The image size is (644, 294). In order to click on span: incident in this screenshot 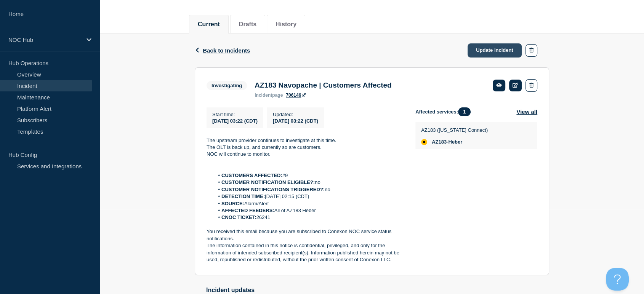, I will do `click(263, 95)`.